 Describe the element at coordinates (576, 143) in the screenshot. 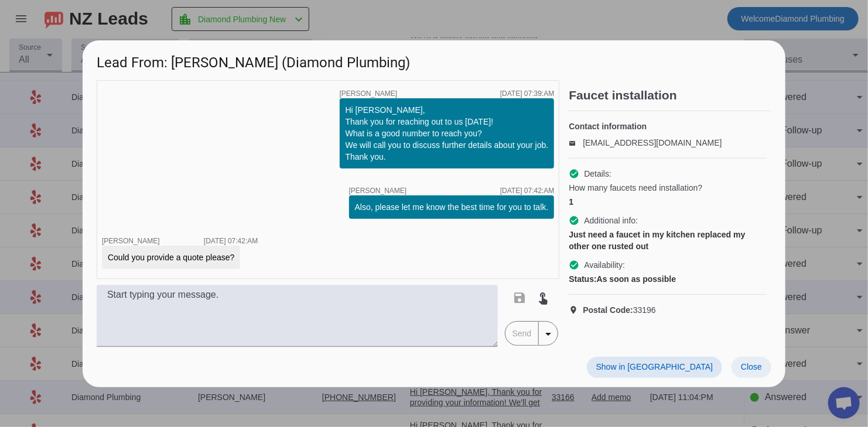

I see `mat-icon: email` at that location.